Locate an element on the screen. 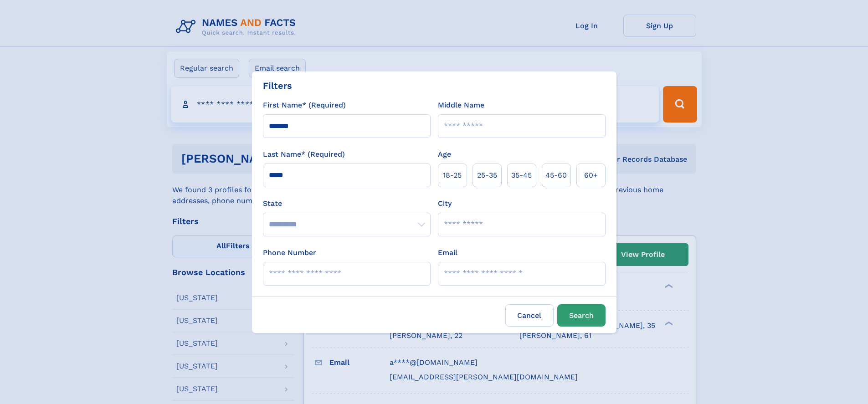 This screenshot has width=868, height=404. label: Phone Number is located at coordinates (290, 252).